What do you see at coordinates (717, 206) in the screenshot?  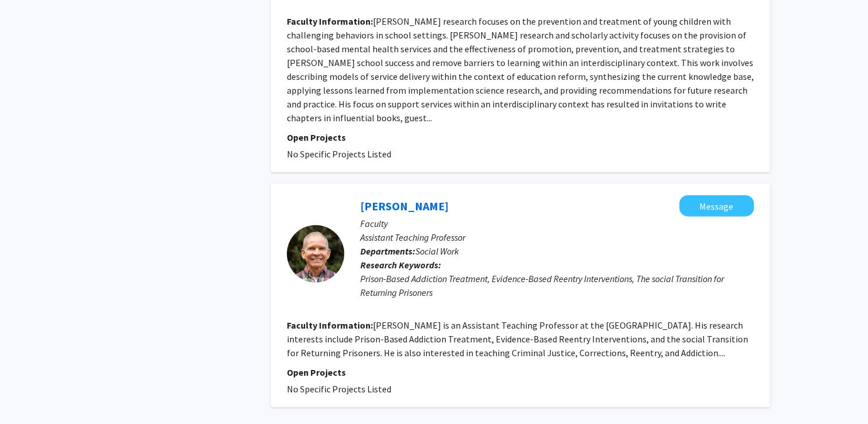 I see `button: Message Dan Hanneken` at bounding box center [717, 206].